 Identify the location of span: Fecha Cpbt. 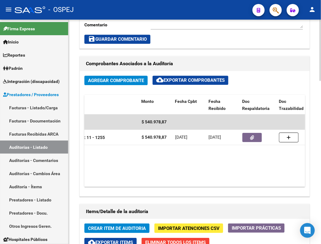
(186, 101).